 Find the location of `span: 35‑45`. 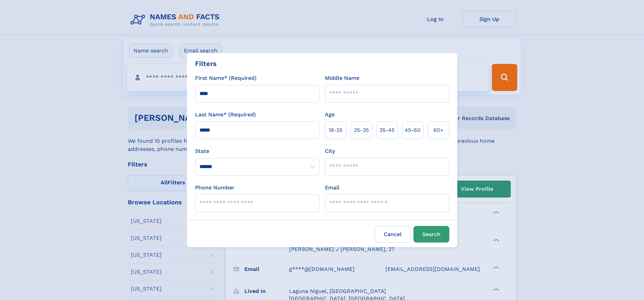

span: 35‑45 is located at coordinates (387, 130).